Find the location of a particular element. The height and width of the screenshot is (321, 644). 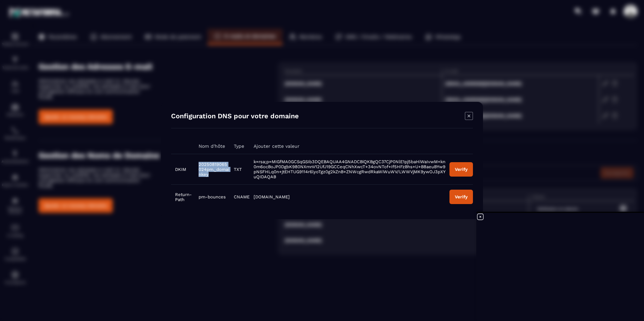

span: 20250819065024pm._domainkey is located at coordinates (213, 169).